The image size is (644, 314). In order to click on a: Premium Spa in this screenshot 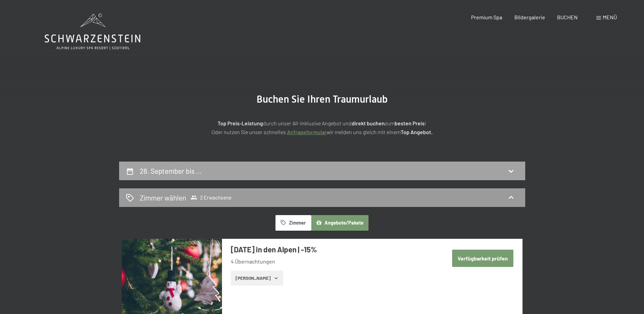, I will do `click(487, 17)`.